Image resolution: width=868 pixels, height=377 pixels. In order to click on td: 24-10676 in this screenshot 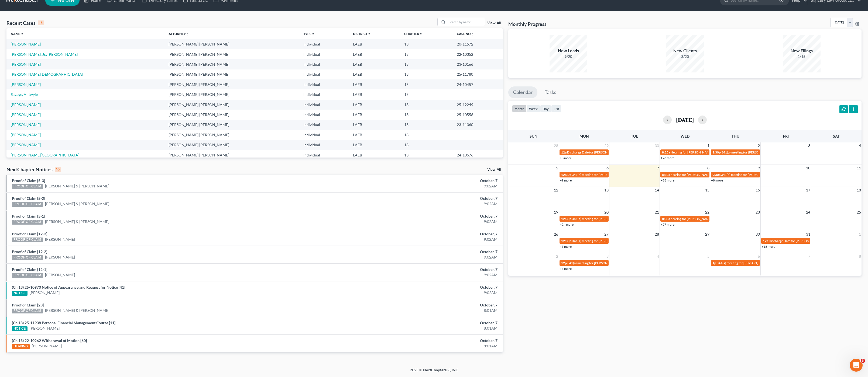, I will do `click(477, 155)`.